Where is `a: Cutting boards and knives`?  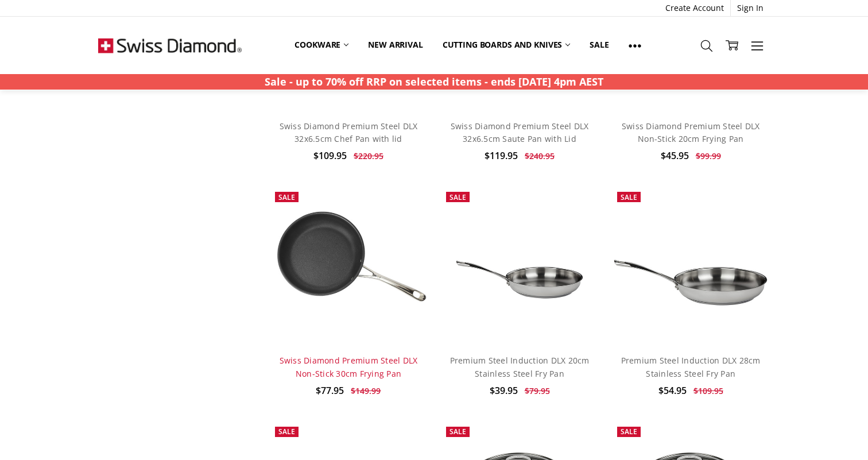 a: Cutting boards and knives is located at coordinates (507, 45).